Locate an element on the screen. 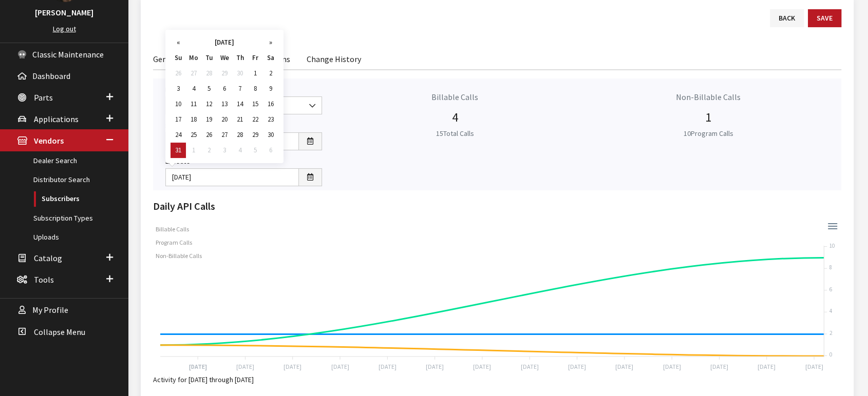 This screenshot has height=396, width=868. tspan: 2 is located at coordinates (831, 333).